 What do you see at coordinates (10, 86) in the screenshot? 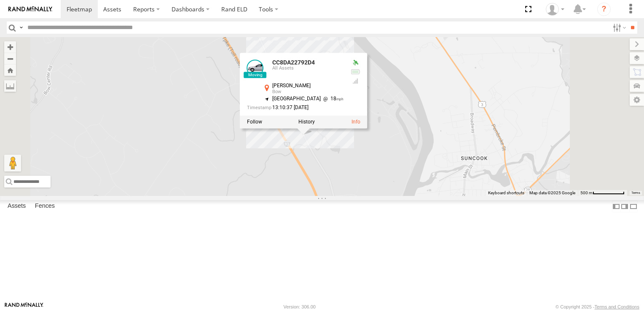
I see `label: Measure` at bounding box center [10, 86].